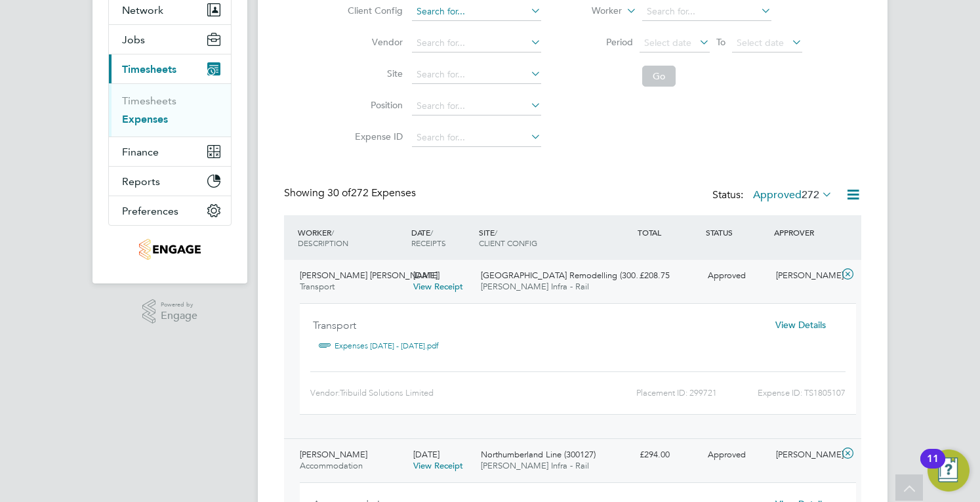 The width and height of the screenshot is (980, 502). Describe the element at coordinates (810, 195) in the screenshot. I see `span: 272` at that location.